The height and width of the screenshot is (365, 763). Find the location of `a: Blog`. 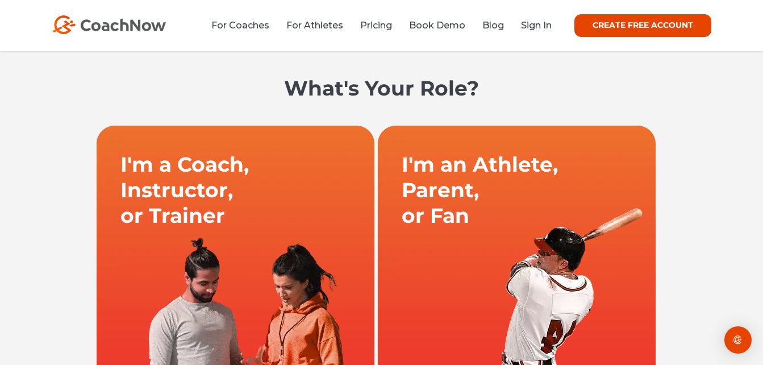

a: Blog is located at coordinates (493, 25).